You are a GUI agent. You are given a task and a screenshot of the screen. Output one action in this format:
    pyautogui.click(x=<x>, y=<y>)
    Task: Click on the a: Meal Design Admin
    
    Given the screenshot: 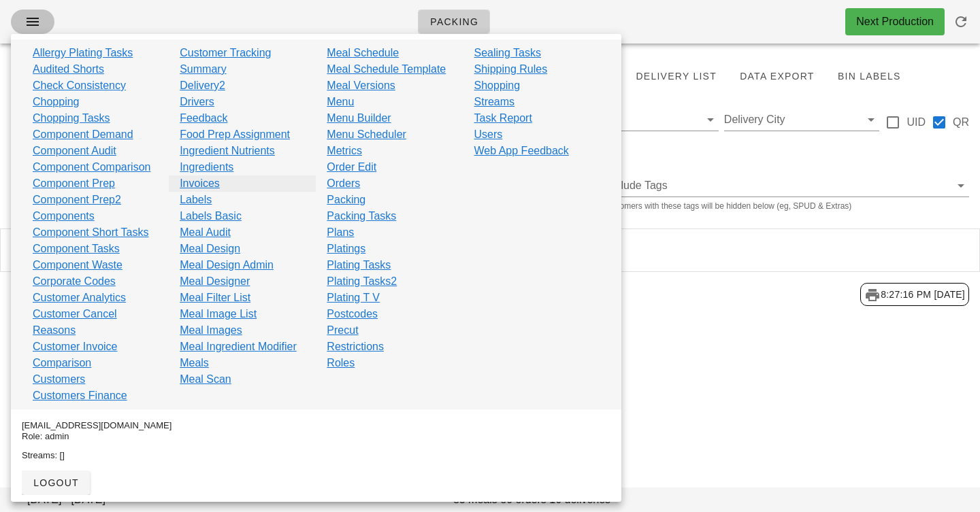 What is the action you would take?
    pyautogui.click(x=226, y=265)
    